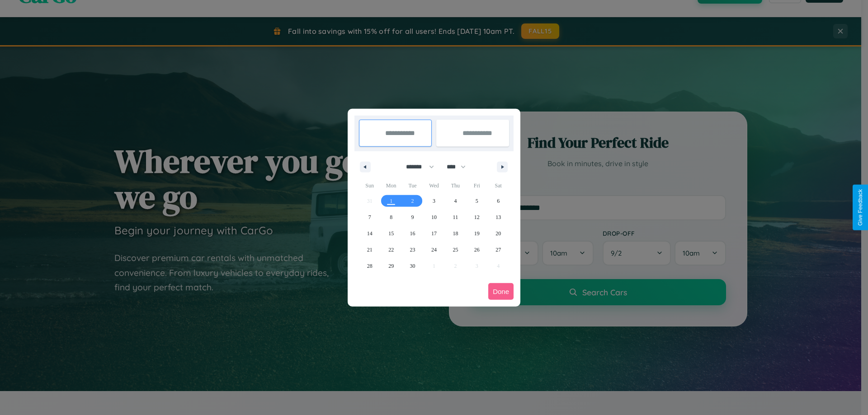 The height and width of the screenshot is (415, 868). I want to click on span: 23, so click(413, 250).